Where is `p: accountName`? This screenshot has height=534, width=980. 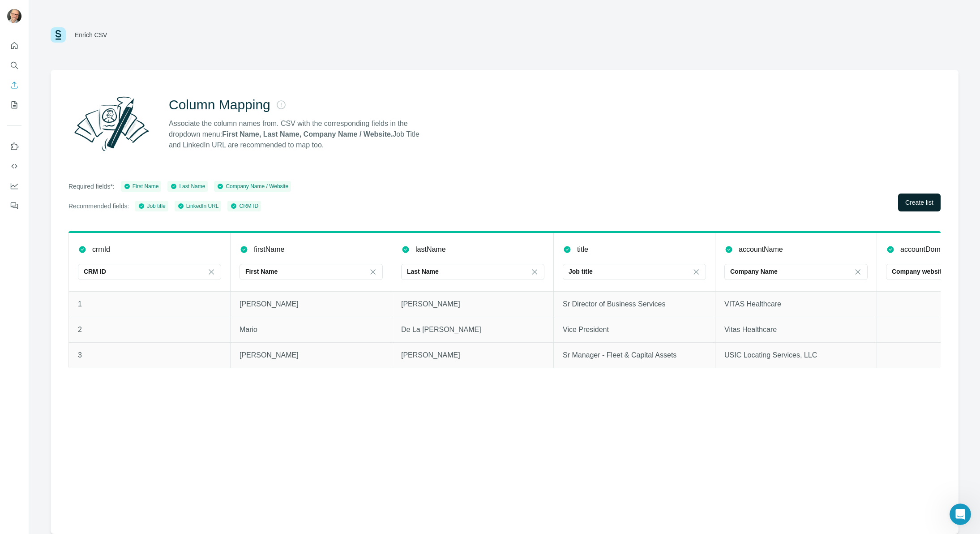 p: accountName is located at coordinates (761, 249).